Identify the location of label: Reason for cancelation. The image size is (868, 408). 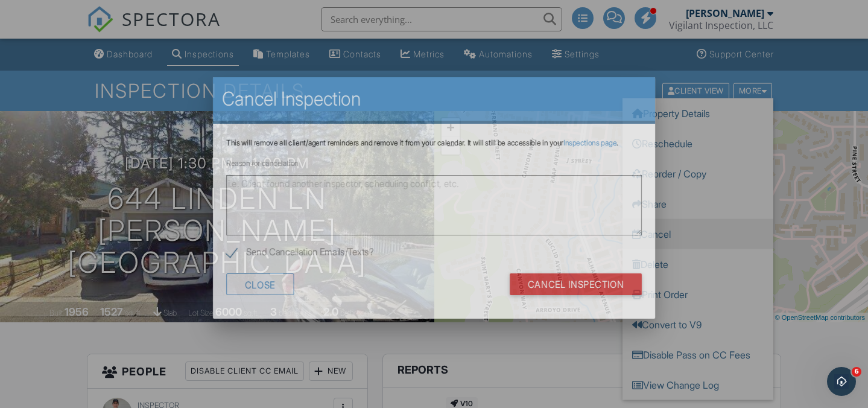
(262, 163).